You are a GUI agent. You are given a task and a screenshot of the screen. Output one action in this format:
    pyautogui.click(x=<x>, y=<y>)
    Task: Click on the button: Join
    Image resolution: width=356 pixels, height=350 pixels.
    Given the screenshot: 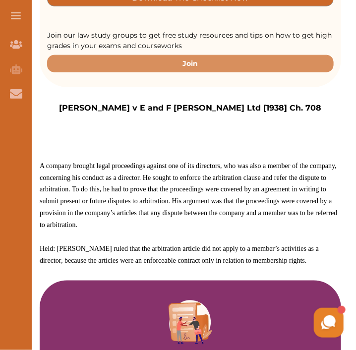 What is the action you would take?
    pyautogui.click(x=190, y=63)
    